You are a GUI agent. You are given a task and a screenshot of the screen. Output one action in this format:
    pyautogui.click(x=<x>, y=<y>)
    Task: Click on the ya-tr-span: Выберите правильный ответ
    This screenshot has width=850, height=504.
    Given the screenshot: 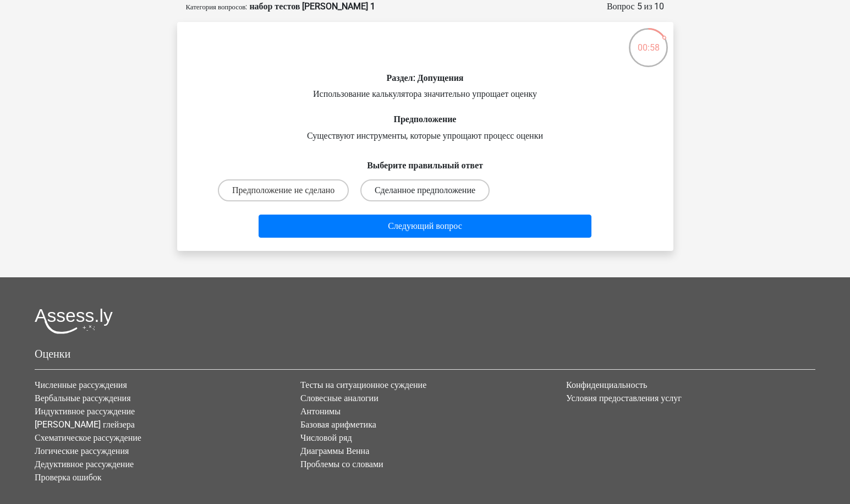 What is the action you would take?
    pyautogui.click(x=424, y=165)
    